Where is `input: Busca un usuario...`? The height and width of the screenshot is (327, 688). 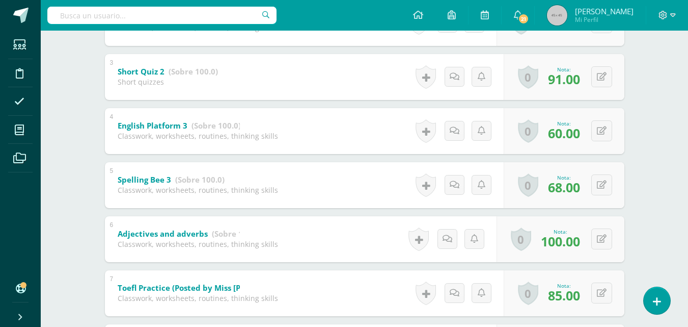
input: Busca un usuario... is located at coordinates (162, 15).